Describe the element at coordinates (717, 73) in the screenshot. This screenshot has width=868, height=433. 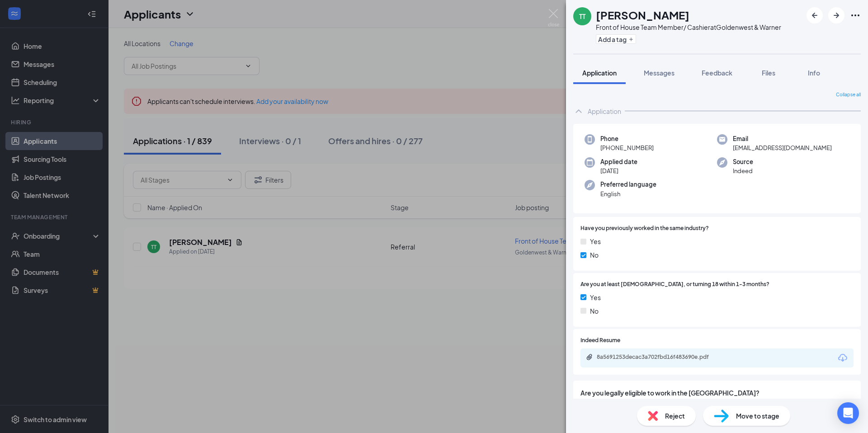
I see `span: Feedback` at that location.